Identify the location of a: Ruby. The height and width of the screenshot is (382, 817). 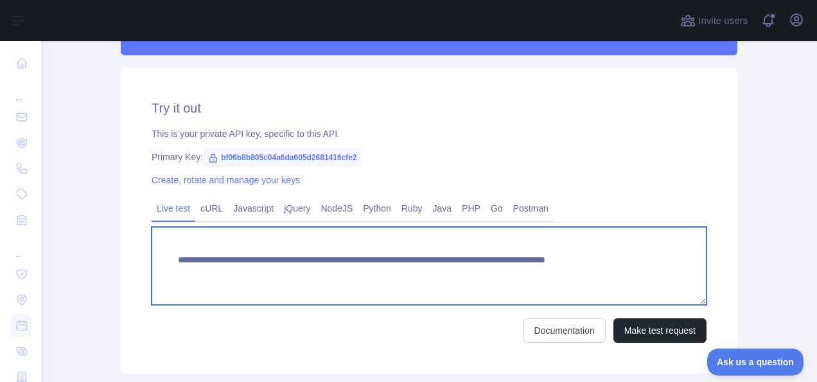
(412, 208).